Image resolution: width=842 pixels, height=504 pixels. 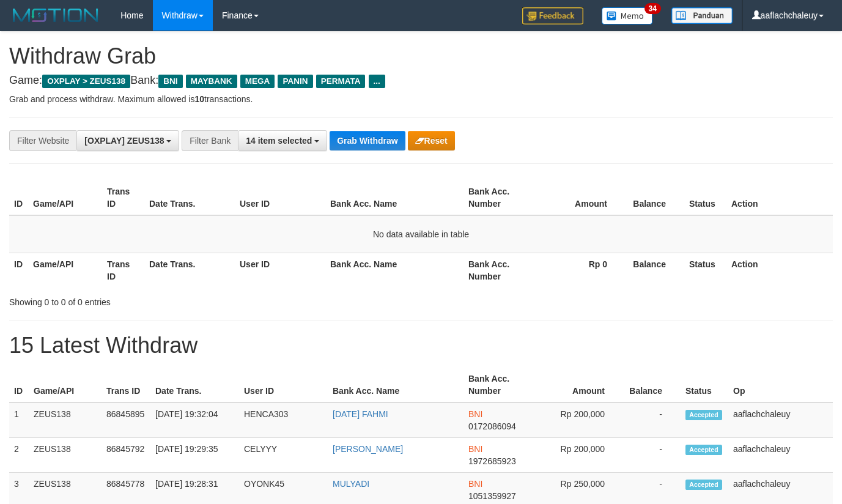 I want to click on div: Filter Website, so click(x=42, y=141).